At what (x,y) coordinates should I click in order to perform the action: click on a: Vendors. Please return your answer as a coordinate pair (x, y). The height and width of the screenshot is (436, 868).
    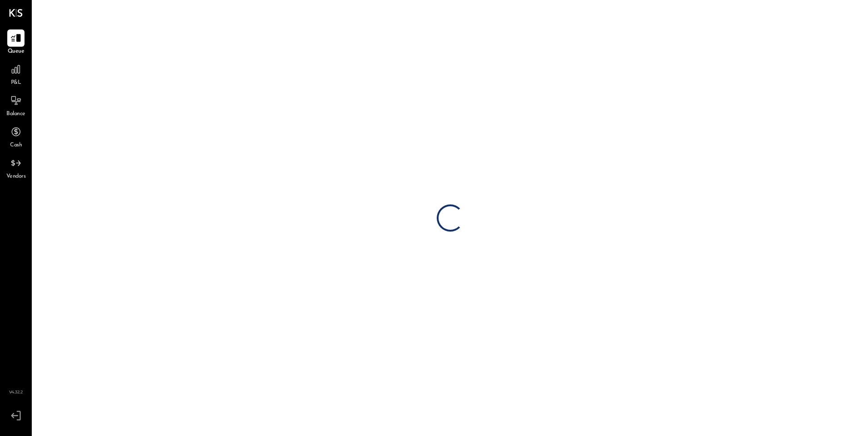
    Looking at the image, I should click on (16, 168).